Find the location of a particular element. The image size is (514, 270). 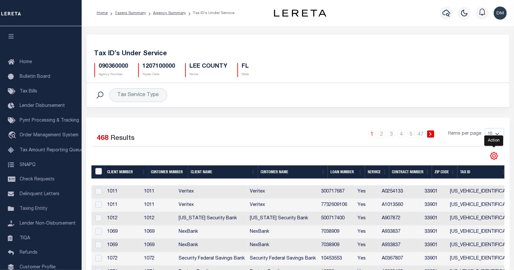

a: 2 is located at coordinates (382, 134).